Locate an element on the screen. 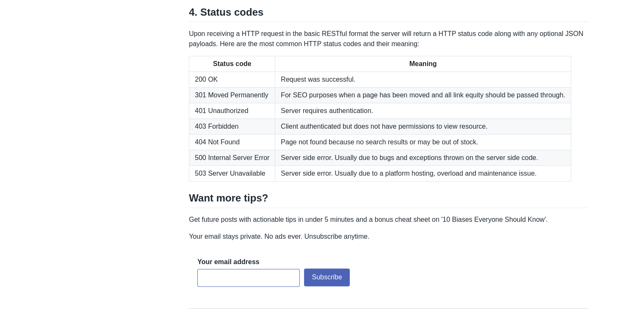 The image size is (644, 309). label: Your email address is located at coordinates (228, 262).